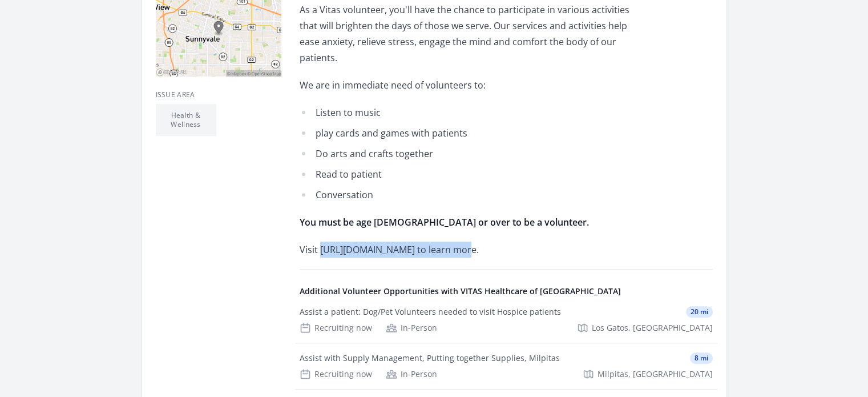  Describe the element at coordinates (466, 133) in the screenshot. I see `li: play cards and games with patients` at that location.